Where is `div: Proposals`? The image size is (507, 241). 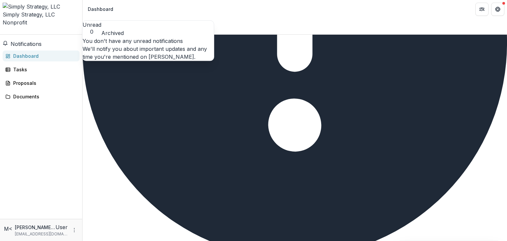 div: Proposals is located at coordinates (44, 83).